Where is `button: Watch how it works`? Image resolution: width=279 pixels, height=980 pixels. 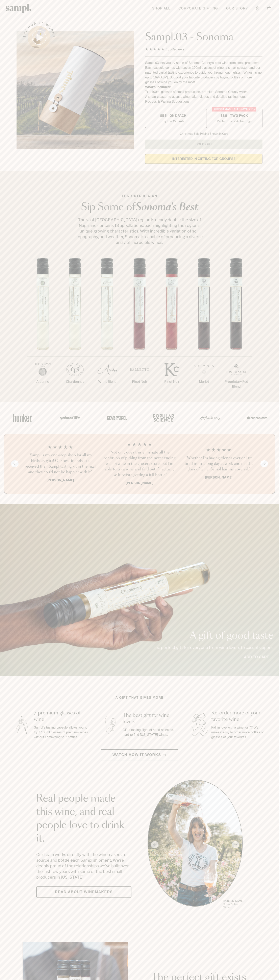
button: Watch how it works is located at coordinates (140, 755).